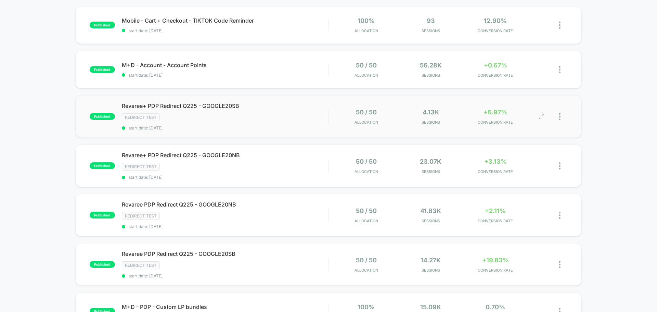 This screenshot has height=312, width=657. What do you see at coordinates (430, 161) in the screenshot?
I see `span: 23.07k` at bounding box center [430, 161].